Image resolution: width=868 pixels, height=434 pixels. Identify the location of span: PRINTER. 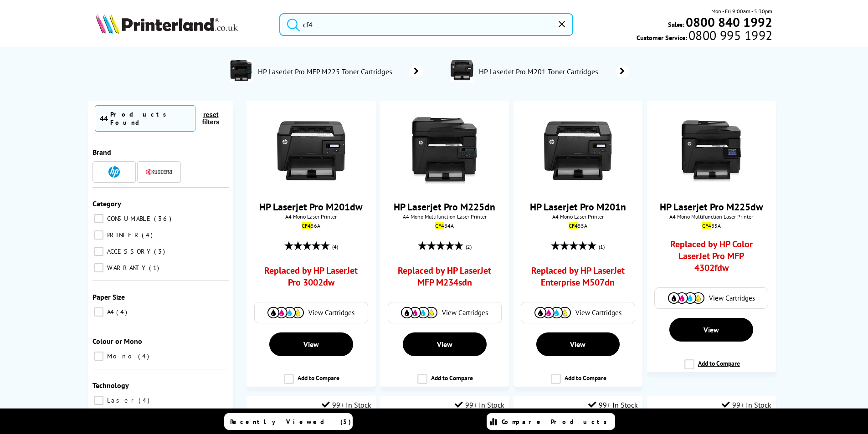
(123, 235).